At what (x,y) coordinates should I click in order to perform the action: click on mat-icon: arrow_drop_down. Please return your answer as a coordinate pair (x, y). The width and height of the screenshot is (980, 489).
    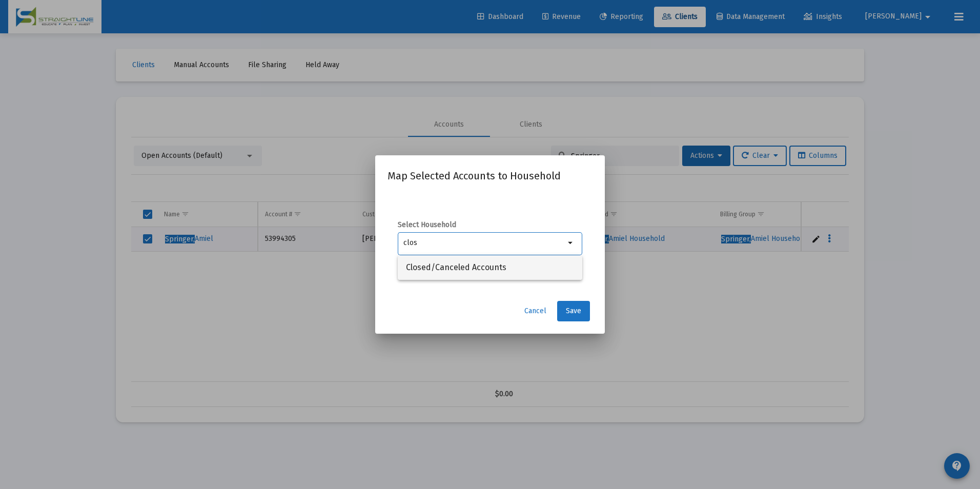
    Looking at the image, I should click on (571, 243).